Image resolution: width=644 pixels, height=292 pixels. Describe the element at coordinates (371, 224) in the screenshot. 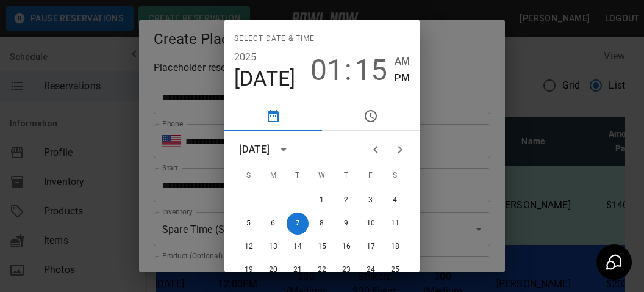

I see `button: 10` at that location.